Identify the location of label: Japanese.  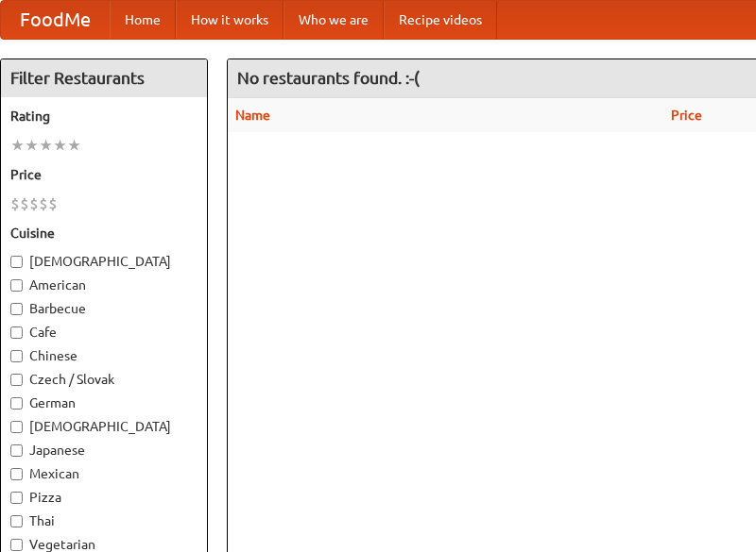
(104, 451).